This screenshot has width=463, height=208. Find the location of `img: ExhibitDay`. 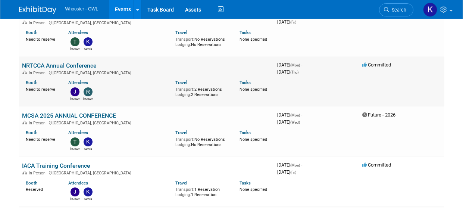

img: ExhibitDay is located at coordinates (38, 10).